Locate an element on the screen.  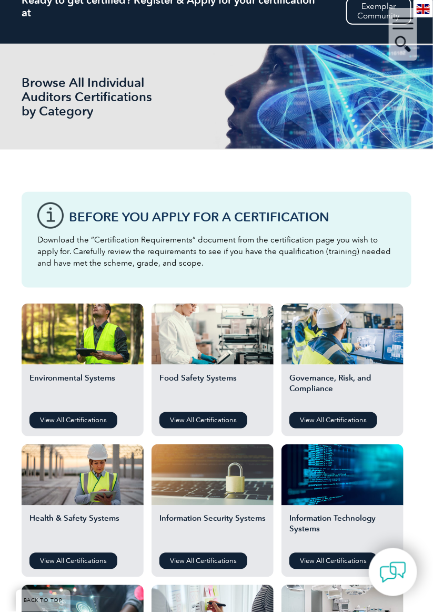
h2: Health & Safety Systems is located at coordinates (83, 529).